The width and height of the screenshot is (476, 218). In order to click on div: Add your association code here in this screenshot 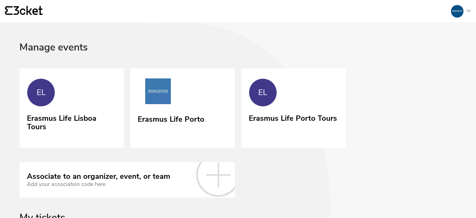, I will do `click(99, 184)`.